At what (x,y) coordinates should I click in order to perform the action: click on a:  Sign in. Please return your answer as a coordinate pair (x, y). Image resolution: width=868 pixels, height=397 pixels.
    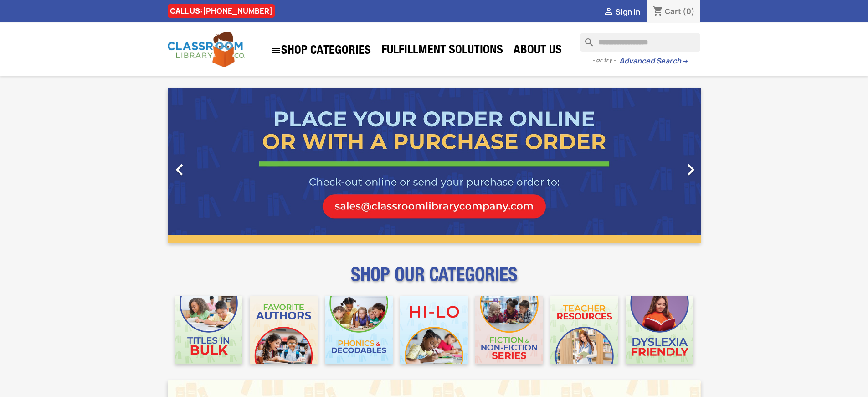
    Looking at the image, I should click on (621, 12).